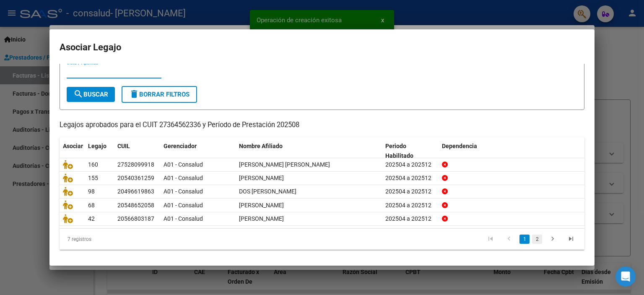  I want to click on mat-icon: search, so click(79, 94).